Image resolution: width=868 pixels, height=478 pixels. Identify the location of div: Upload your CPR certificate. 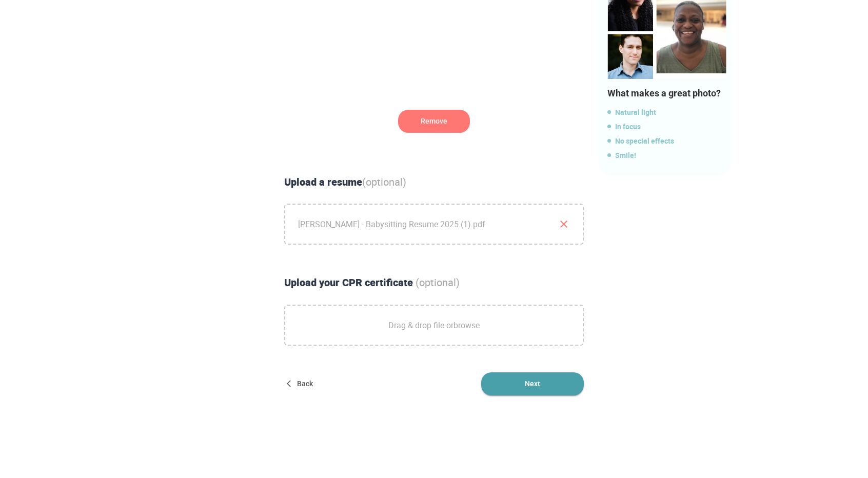
(434, 283).